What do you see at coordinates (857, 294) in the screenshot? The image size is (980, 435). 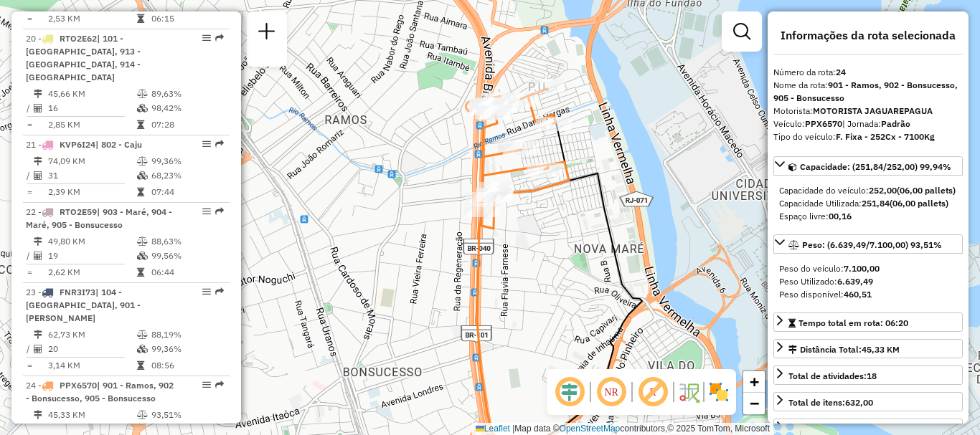 I see `strong: 460,51` at bounding box center [857, 294].